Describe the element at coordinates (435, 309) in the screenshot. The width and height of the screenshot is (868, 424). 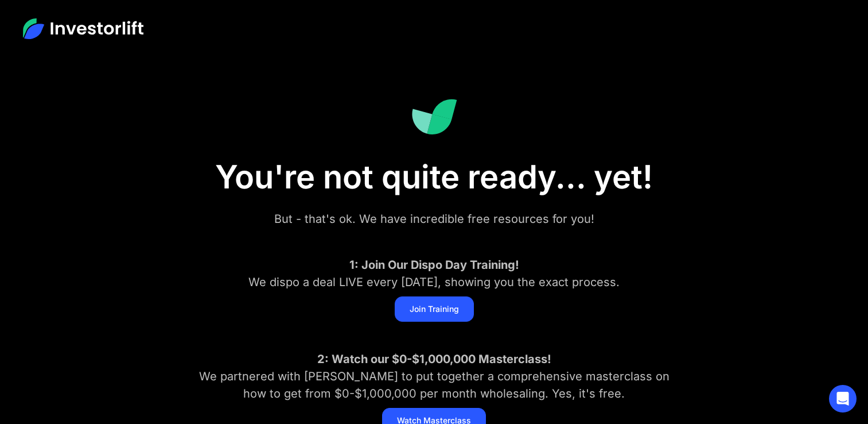
I see `a: Join Training` at that location.